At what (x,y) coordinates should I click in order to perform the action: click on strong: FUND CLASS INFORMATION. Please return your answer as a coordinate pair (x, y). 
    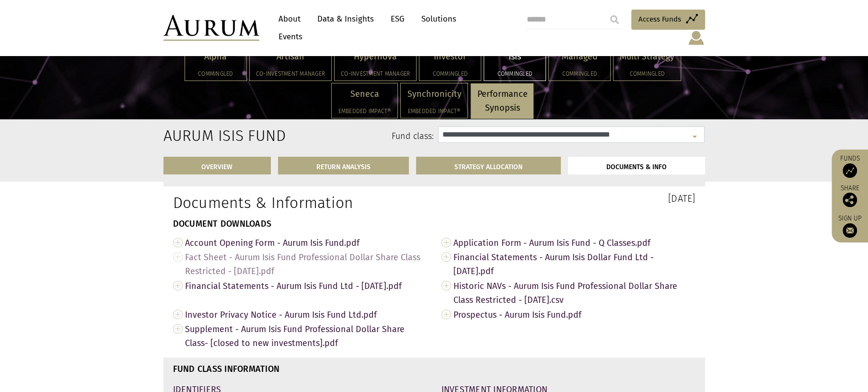
    Looking at the image, I should click on (226, 369).